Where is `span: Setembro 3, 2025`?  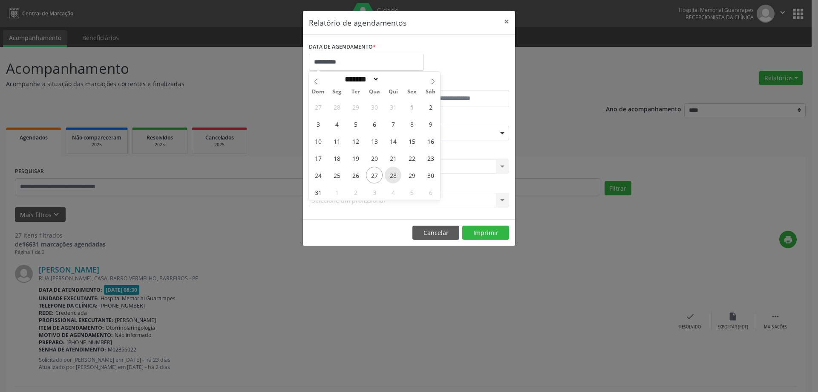
span: Setembro 3, 2025 is located at coordinates (374, 192).